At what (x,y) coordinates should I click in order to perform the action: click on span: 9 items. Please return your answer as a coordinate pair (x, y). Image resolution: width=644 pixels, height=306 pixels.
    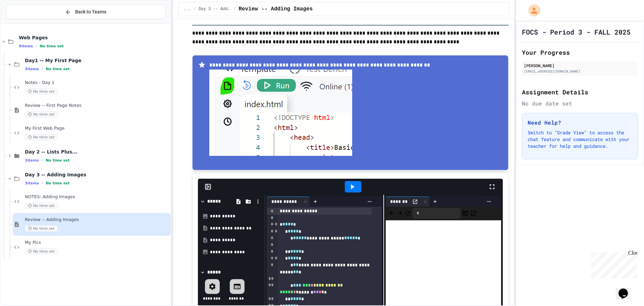
    Looking at the image, I should click on (26, 46).